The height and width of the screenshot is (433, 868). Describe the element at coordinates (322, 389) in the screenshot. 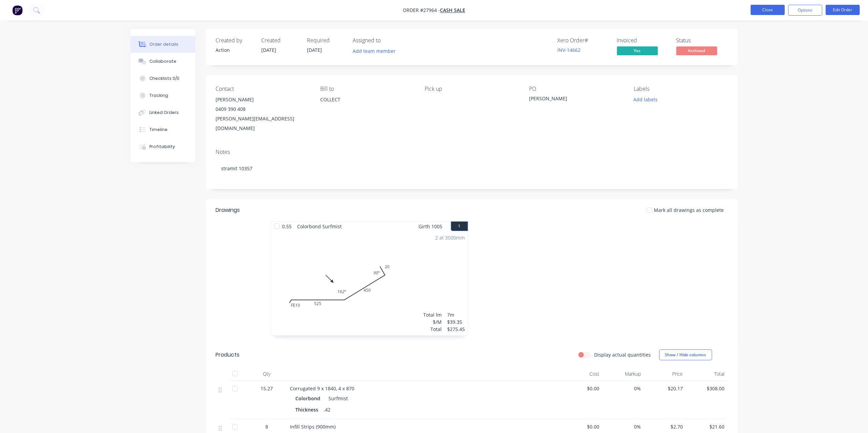

I see `span: Corrugated 9 x 1840, 4 x 870` at that location.